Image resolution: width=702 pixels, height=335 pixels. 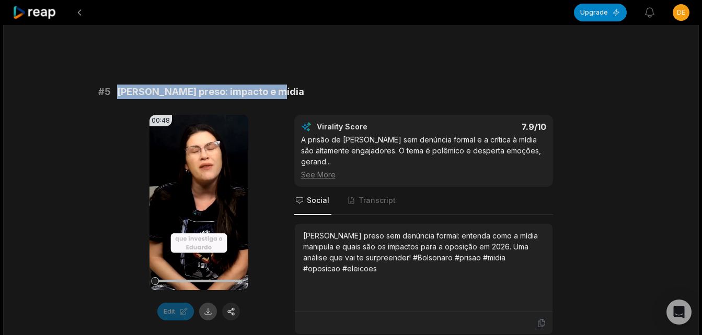 I want to click on div: Open Intercom Messenger, so click(x=679, y=312).